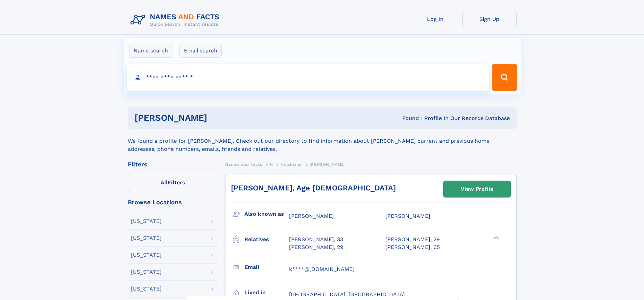  What do you see at coordinates (164, 182) in the screenshot?
I see `span: All` at bounding box center [164, 182].